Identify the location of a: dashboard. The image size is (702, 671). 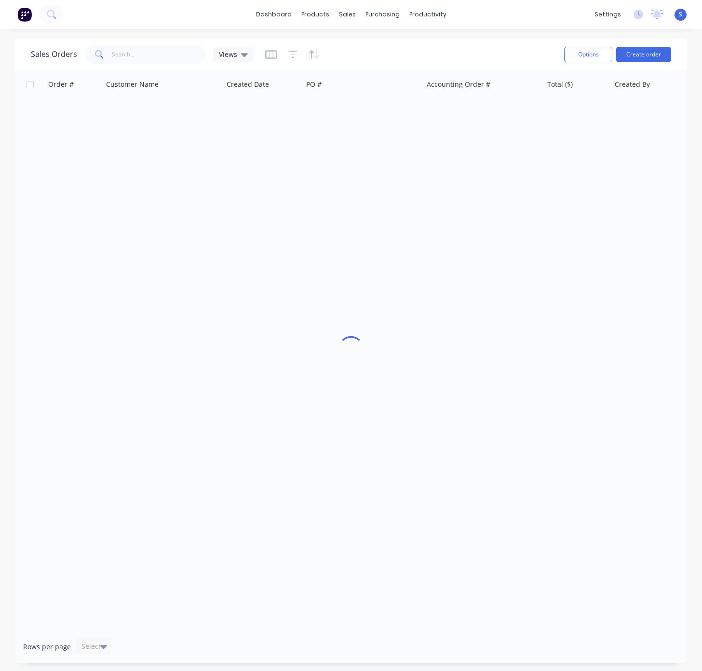
(274, 14).